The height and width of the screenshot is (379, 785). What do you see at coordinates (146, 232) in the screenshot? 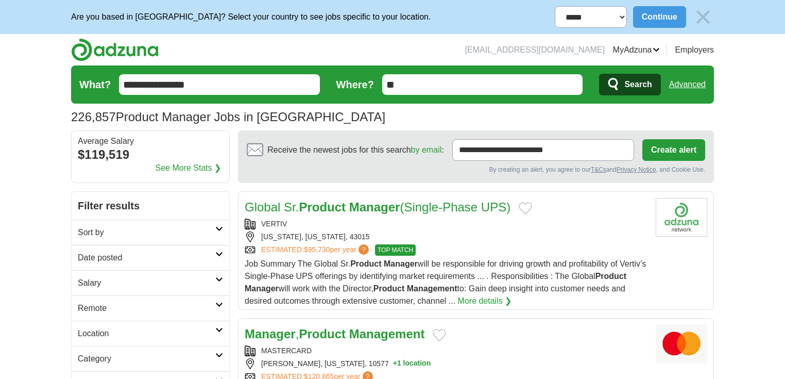
I see `h2: Sort by` at bounding box center [146, 232].